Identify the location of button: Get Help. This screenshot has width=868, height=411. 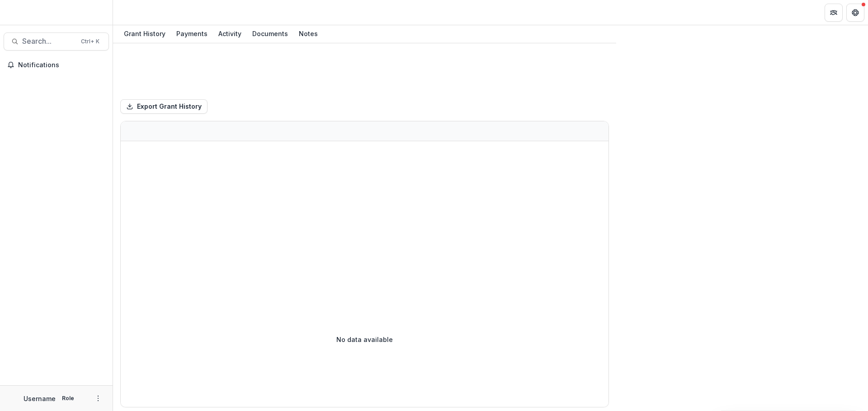
(856, 12).